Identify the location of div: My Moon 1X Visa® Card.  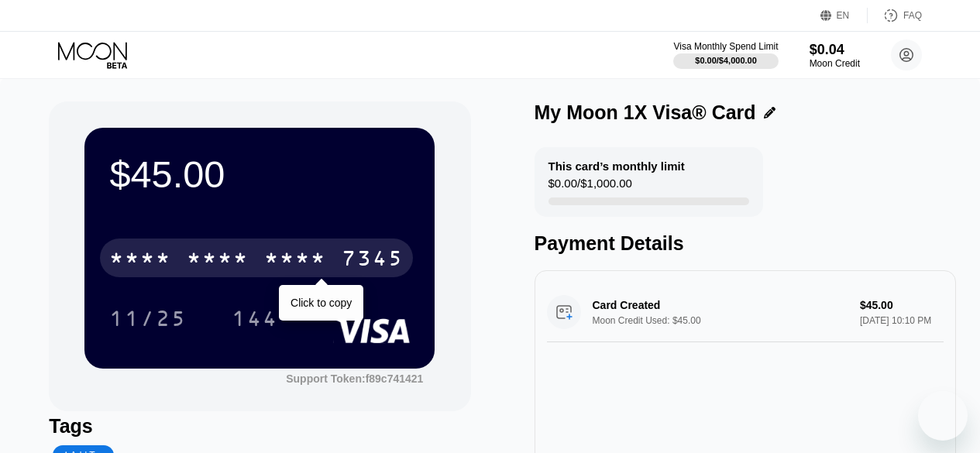
(646, 112).